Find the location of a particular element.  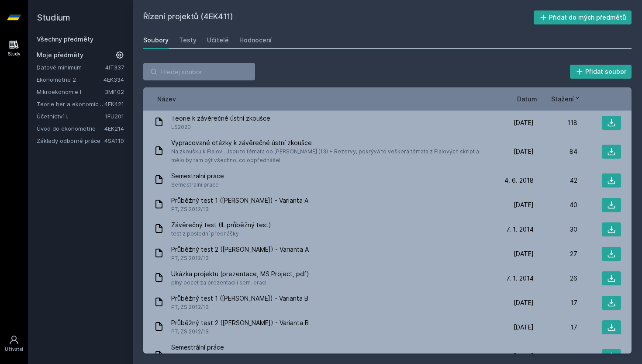

button: Datum is located at coordinates (527, 99).